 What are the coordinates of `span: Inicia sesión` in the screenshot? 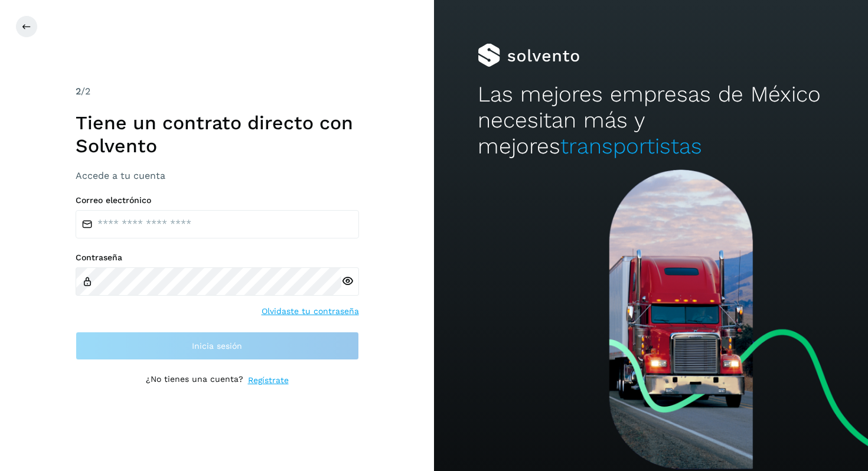 It's located at (217, 346).